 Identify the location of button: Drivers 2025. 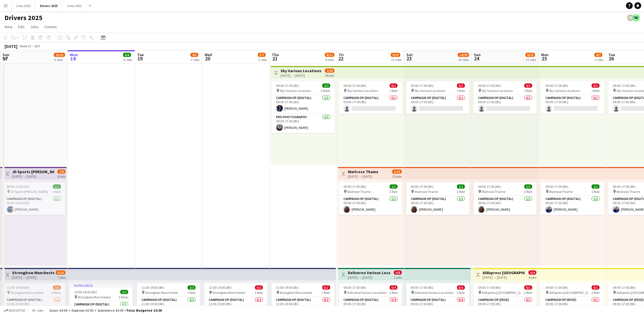
(49, 5).